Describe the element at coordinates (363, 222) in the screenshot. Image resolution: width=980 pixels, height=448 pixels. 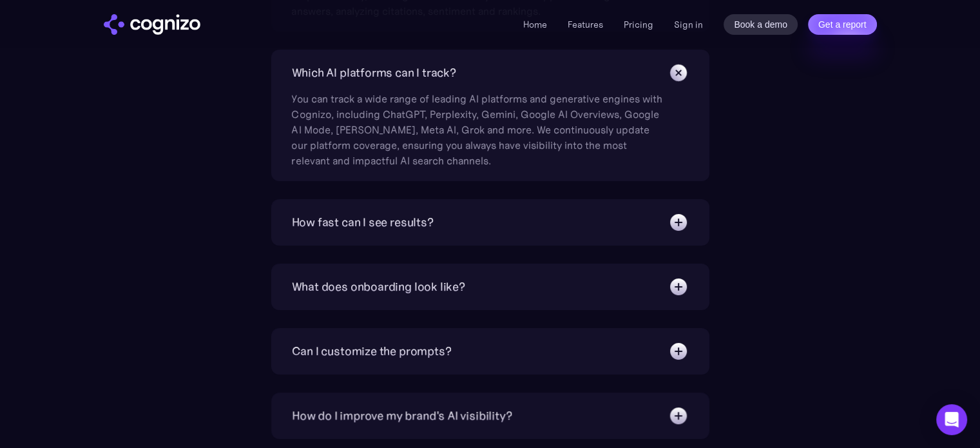
I see `div: How fast can I see results?` at that location.